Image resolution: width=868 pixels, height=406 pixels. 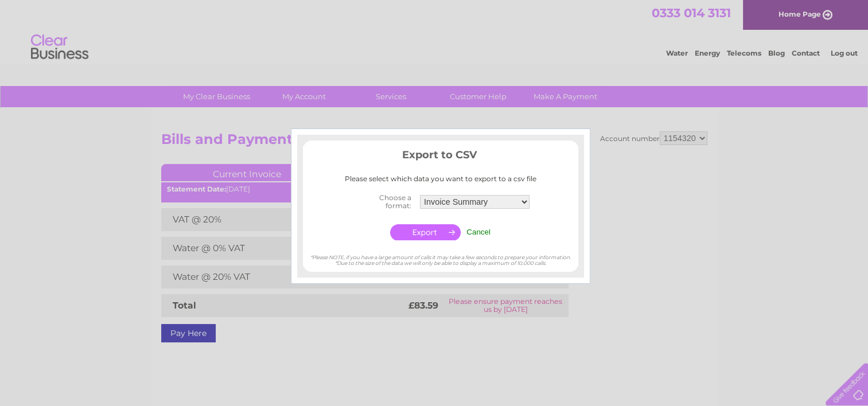 I want to click on a: Energy, so click(x=707, y=53).